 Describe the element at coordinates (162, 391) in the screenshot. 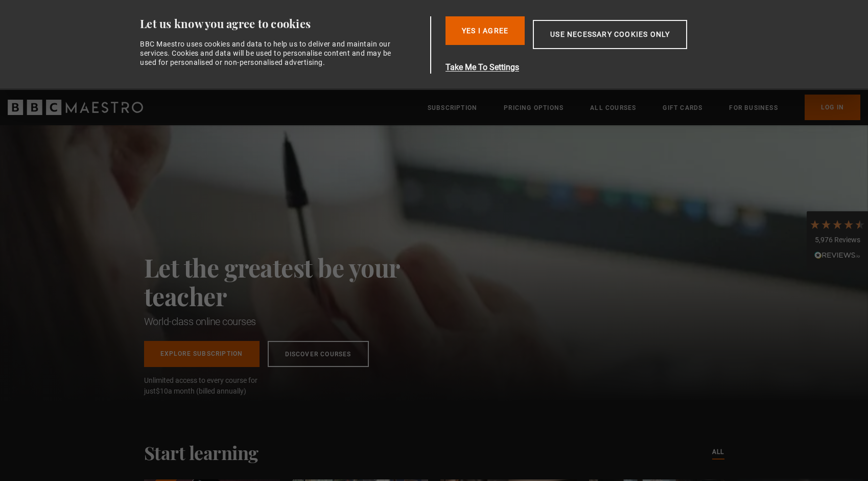

I see `span: $10` at that location.